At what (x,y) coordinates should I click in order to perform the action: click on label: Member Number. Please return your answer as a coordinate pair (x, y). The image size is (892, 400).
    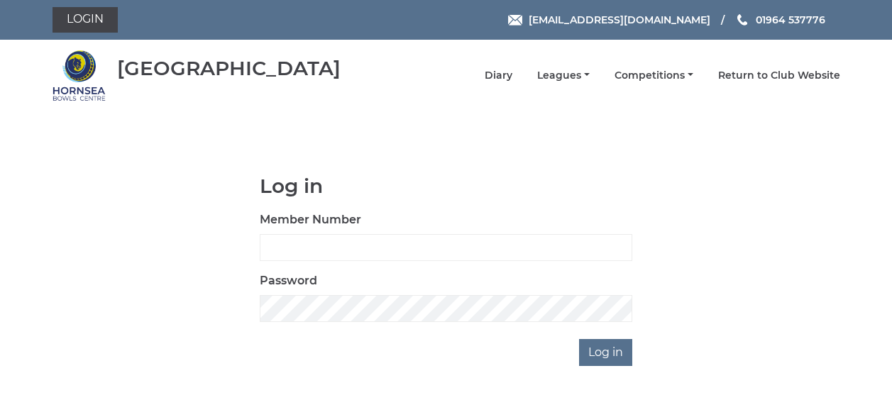
    Looking at the image, I should click on (310, 220).